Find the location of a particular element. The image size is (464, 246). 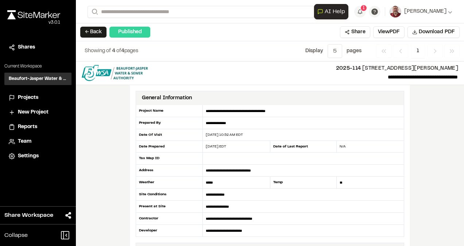

img: User is located at coordinates (395, 12).